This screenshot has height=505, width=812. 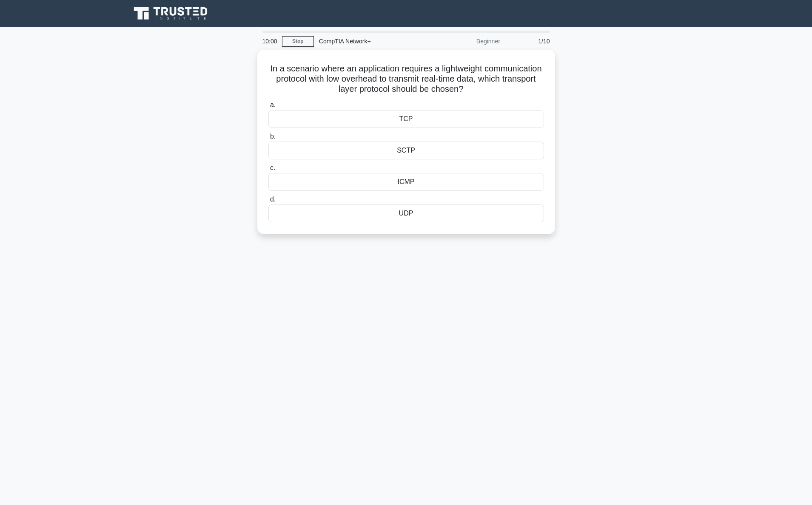 What do you see at coordinates (406, 213) in the screenshot?
I see `div: UDP` at bounding box center [406, 213].